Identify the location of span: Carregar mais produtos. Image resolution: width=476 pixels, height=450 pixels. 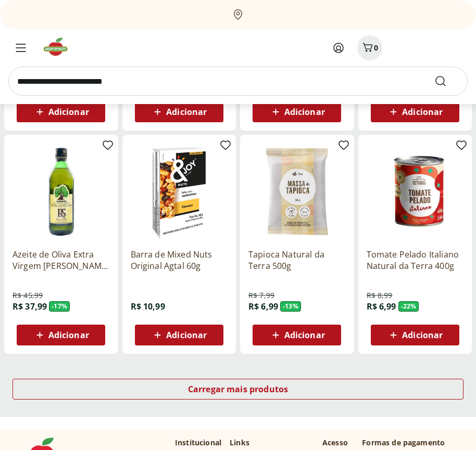
(238, 389).